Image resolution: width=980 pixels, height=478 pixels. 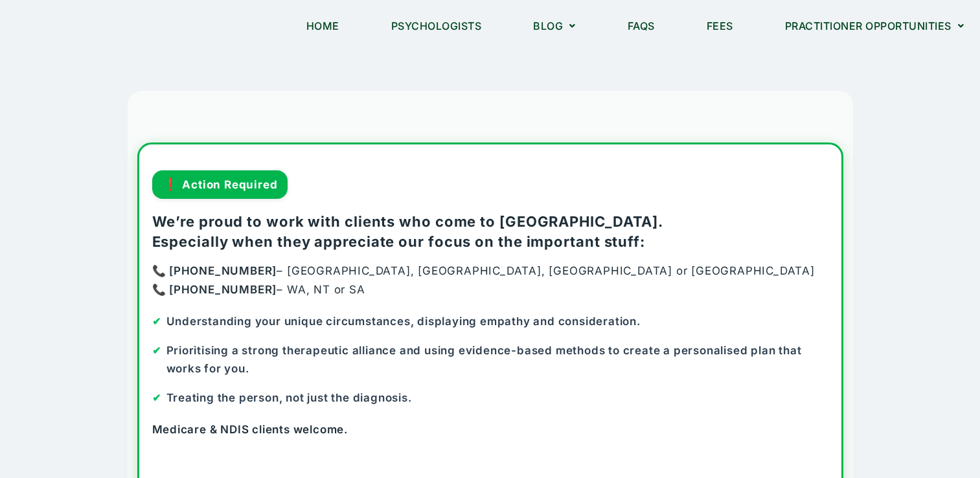 I want to click on strong: Medicare & NDIS clients welcome., so click(x=250, y=430).